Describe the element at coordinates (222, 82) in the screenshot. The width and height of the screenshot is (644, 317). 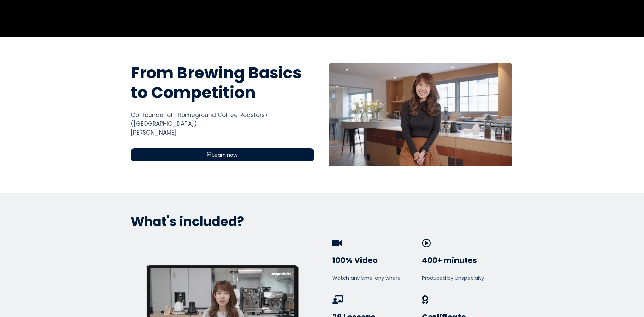
I see `h1: From Brewing Basics to Competition` at that location.